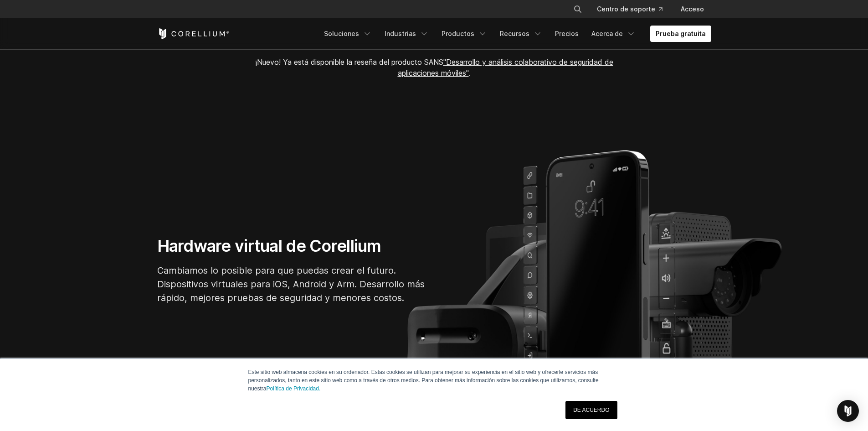 Image resolution: width=868 pixels, height=431 pixels. Describe the element at coordinates (578, 9) in the screenshot. I see `button: Buscar` at that location.